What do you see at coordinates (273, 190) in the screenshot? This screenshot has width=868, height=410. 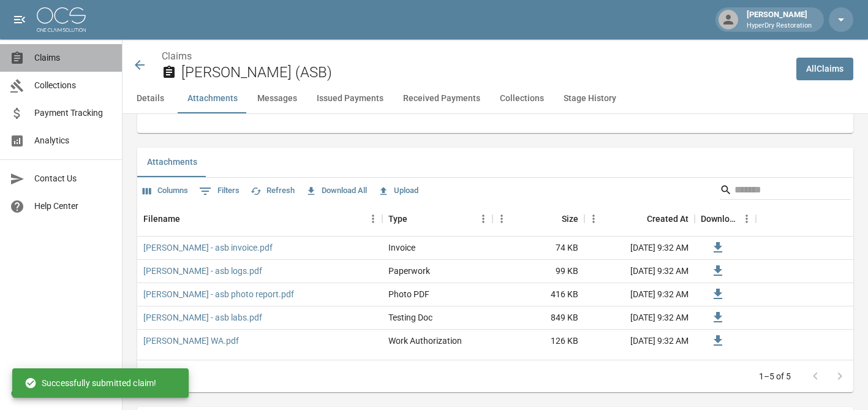 I see `button: Refresh` at bounding box center [273, 190].